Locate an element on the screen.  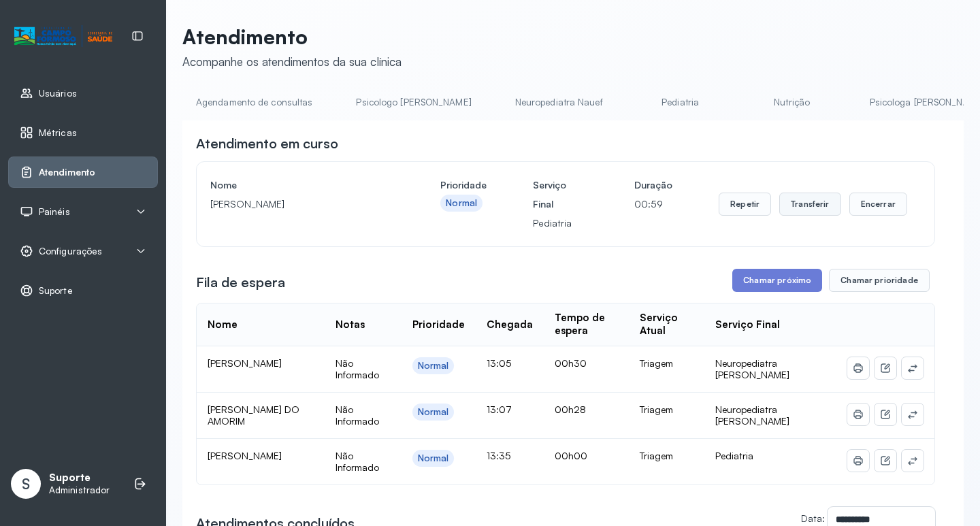
h4: Prioridade is located at coordinates (464, 185).